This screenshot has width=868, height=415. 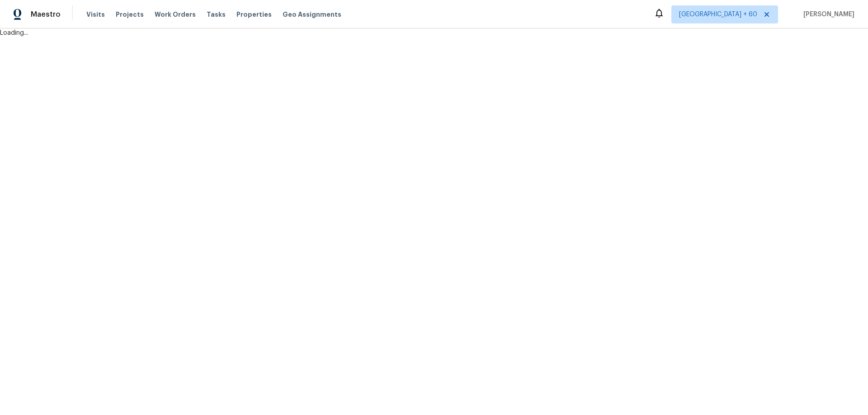 I want to click on span: Tasks, so click(x=216, y=15).